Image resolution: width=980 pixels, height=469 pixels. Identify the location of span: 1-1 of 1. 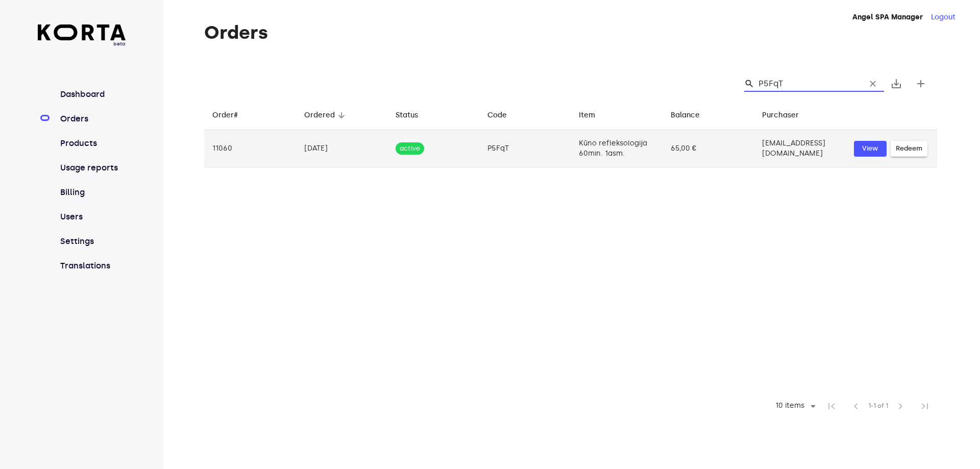
(878, 406).